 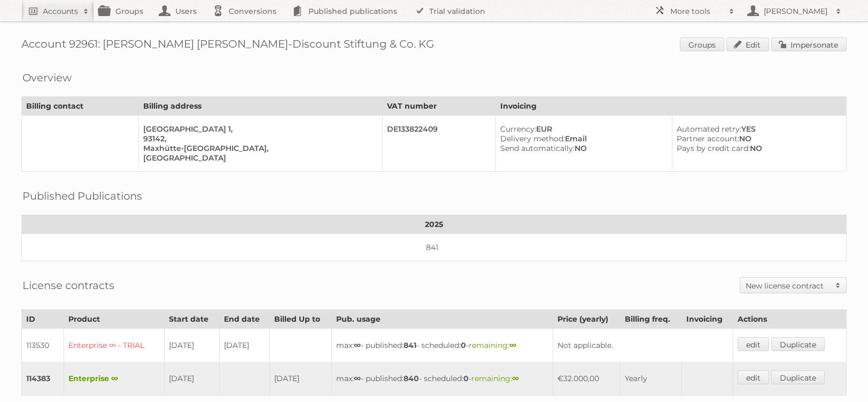 What do you see at coordinates (442, 319) in the screenshot?
I see `th: Pub. usage` at bounding box center [442, 319].